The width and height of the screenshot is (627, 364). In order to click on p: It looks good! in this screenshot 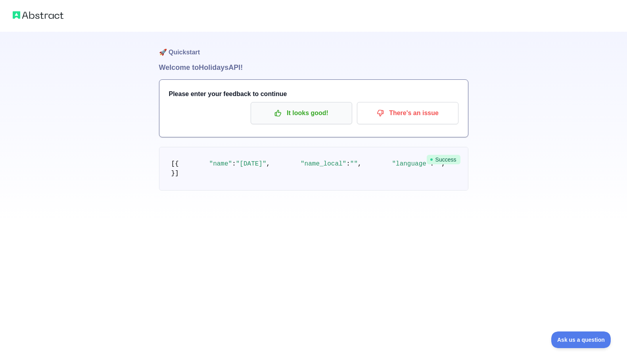, I will do `click(302, 113)`.